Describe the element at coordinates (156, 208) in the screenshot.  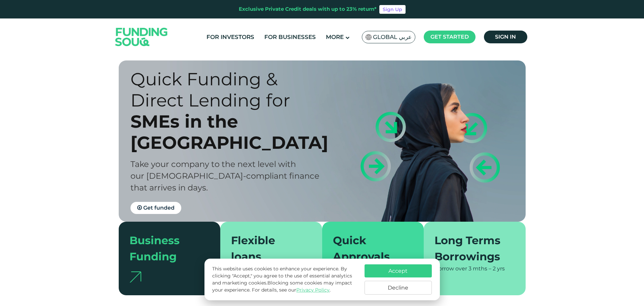
I see `a: Get funded` at that location.